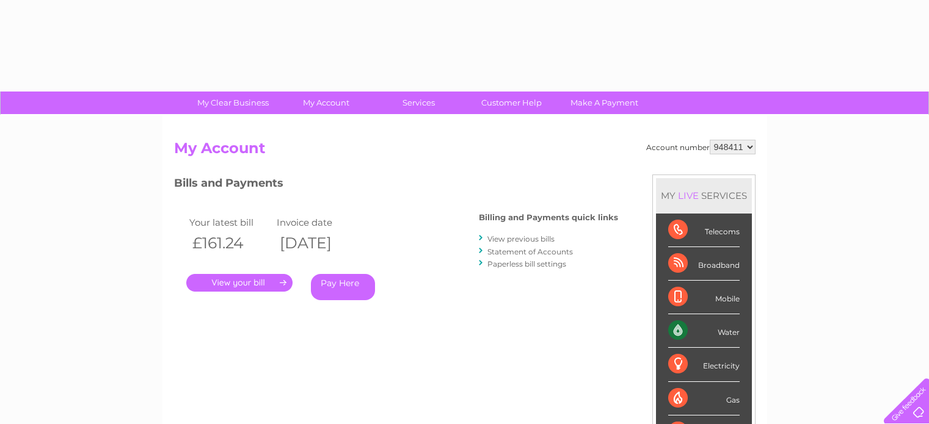 The height and width of the screenshot is (424, 929). I want to click on div: Water, so click(703, 331).